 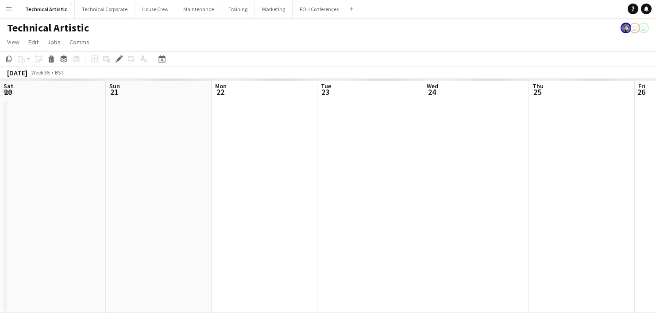 What do you see at coordinates (626, 28) in the screenshot?
I see `app-user-avatar: Krisztian PERM Vass` at bounding box center [626, 28].